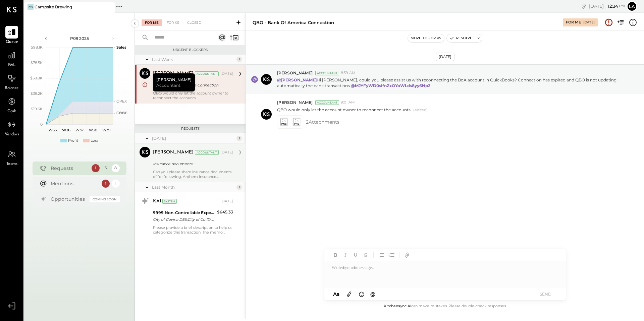  What do you see at coordinates (173, 23) in the screenshot?
I see `div: For KS` at bounding box center [173, 23].